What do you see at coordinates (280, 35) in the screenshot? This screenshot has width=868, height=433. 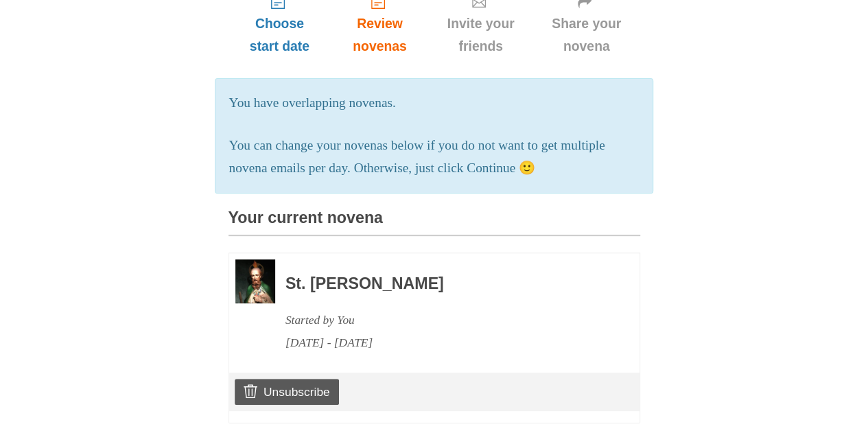 I see `span: Choose start date` at bounding box center [280, 35].